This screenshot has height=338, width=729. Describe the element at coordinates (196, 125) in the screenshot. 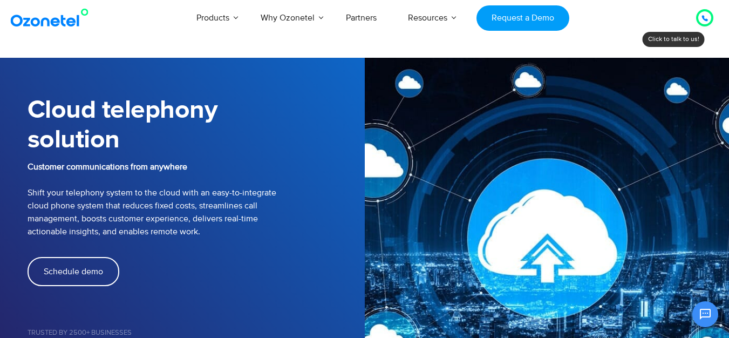

I see `h1: Cloud telephony solution` at that location.